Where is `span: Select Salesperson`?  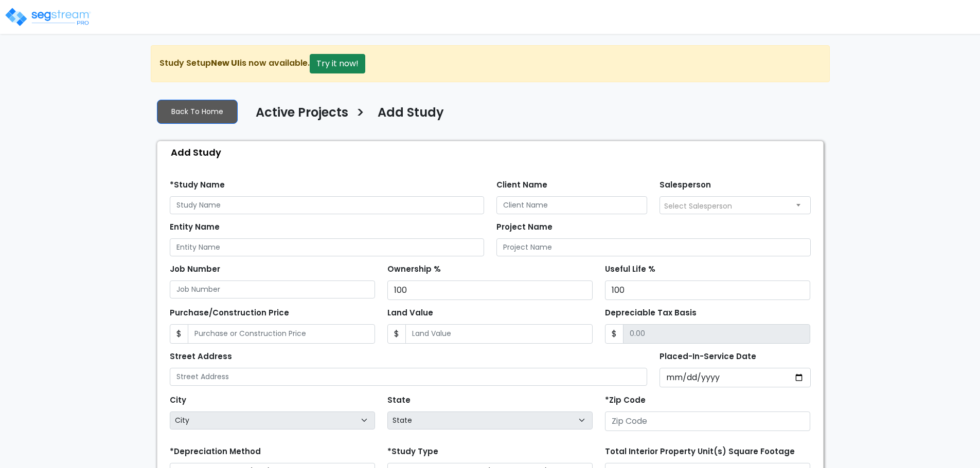 span: Select Salesperson is located at coordinates (698, 206).